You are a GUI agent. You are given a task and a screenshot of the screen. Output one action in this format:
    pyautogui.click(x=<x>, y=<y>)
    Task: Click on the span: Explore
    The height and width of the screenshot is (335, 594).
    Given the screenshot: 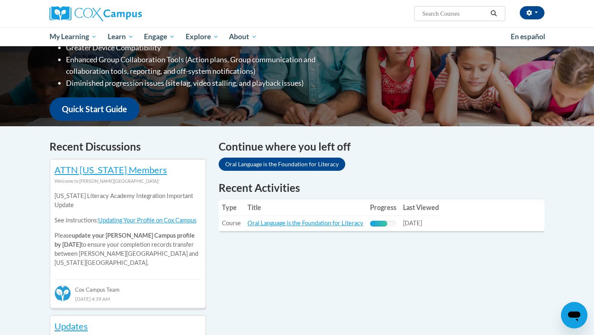 What is the action you would take?
    pyautogui.click(x=202, y=37)
    